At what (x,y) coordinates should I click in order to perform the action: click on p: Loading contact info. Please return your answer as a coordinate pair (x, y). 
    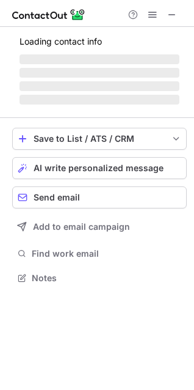
    Looking at the image, I should click on (100, 42).